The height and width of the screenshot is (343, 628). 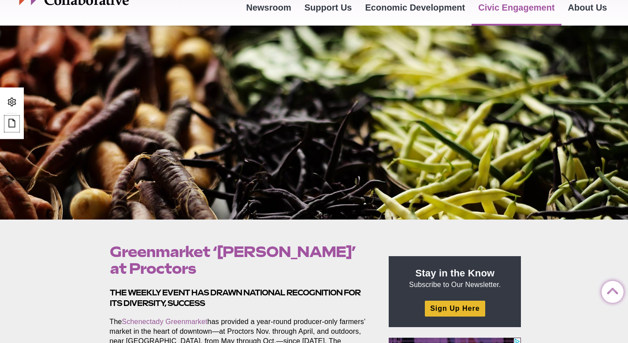 What do you see at coordinates (455, 308) in the screenshot?
I see `a: Sign Up Here` at bounding box center [455, 308].